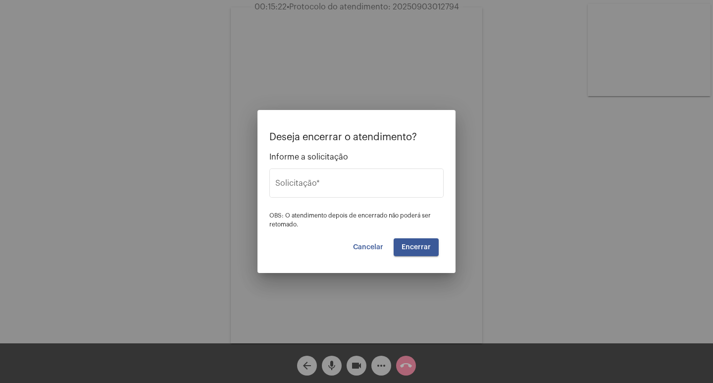  What do you see at coordinates (356, 157) in the screenshot?
I see `span: Informe a solicitação` at bounding box center [356, 157].